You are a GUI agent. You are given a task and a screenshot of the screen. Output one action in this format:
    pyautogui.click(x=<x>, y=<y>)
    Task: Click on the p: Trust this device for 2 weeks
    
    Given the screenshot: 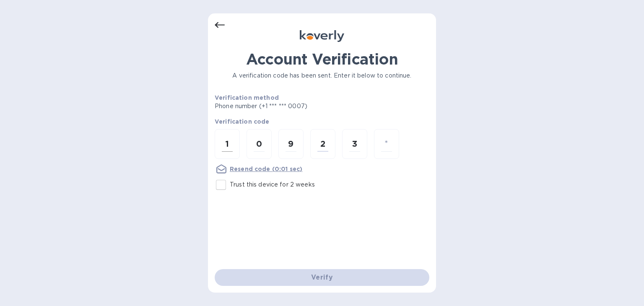 What is the action you would take?
    pyautogui.click(x=272, y=185)
    